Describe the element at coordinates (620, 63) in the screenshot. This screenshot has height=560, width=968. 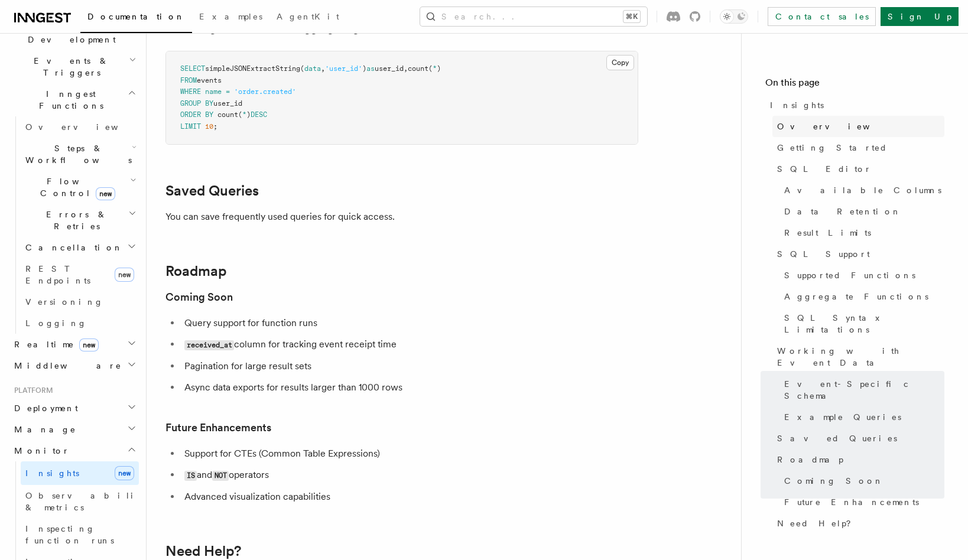
I see `button: Copy` at that location.